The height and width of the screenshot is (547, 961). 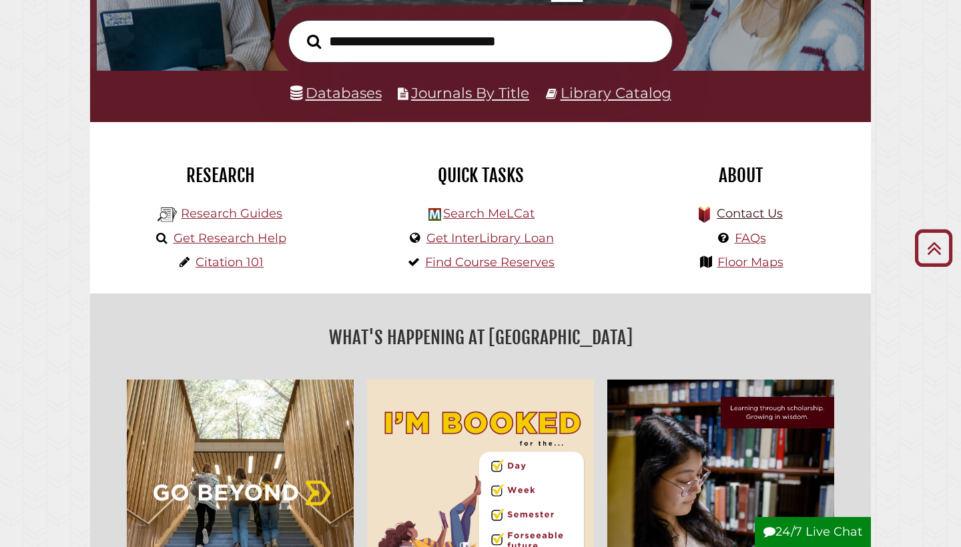 What do you see at coordinates (750, 238) in the screenshot?
I see `a: FAQs` at bounding box center [750, 238].